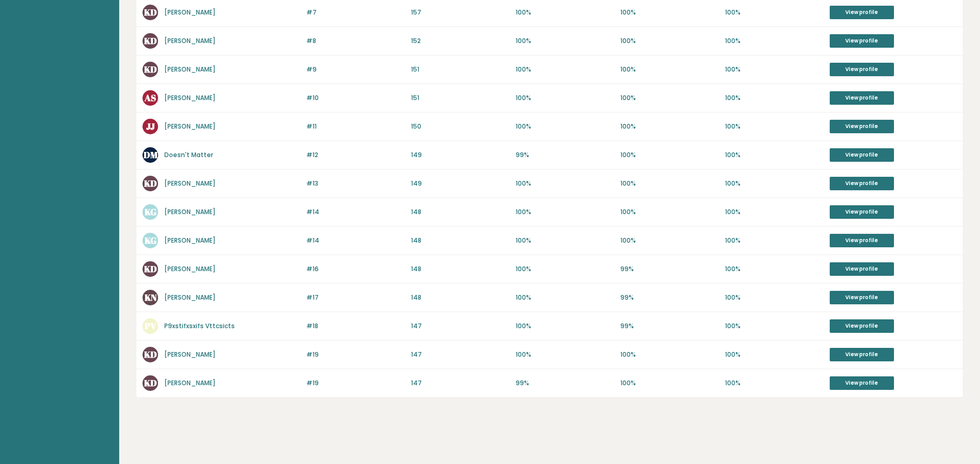 Image resolution: width=980 pixels, height=464 pixels. Describe the element at coordinates (355, 297) in the screenshot. I see `p: #17` at that location.